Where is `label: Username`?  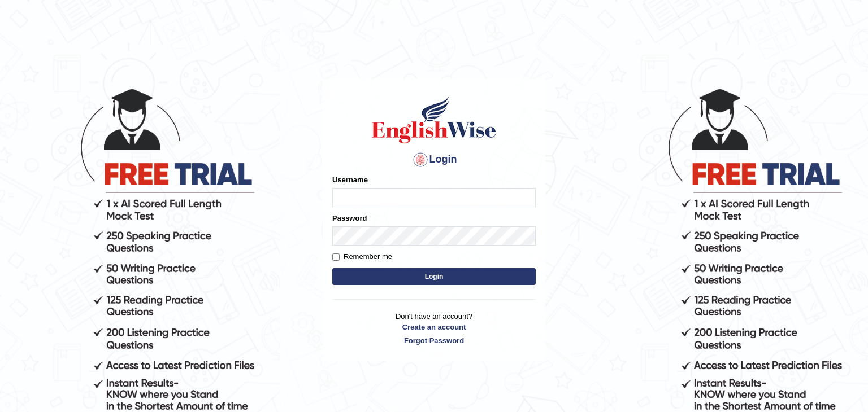
label: Username is located at coordinates (350, 179).